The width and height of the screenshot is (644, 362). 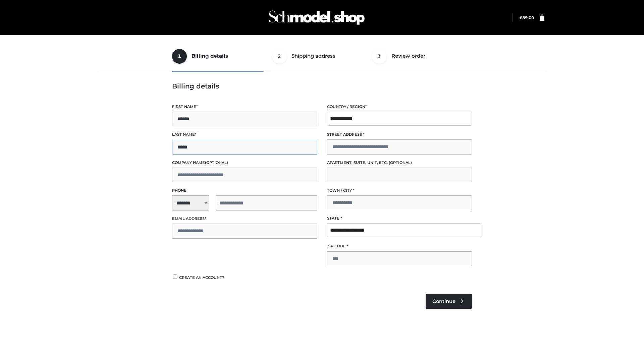 What do you see at coordinates (245, 107) in the screenshot?
I see `label: First name` at bounding box center [245, 107].